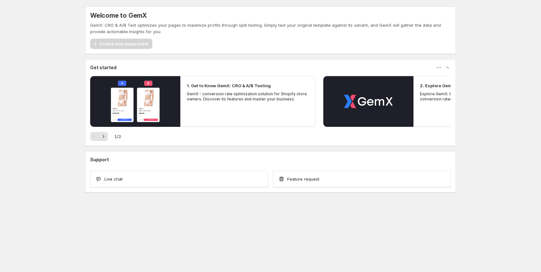 This screenshot has width=541, height=272. What do you see at coordinates (248, 97) in the screenshot?
I see `p: GemX - conversion rate optimization solution for Shopify store owners. Discover its features and ...` at bounding box center [248, 97].